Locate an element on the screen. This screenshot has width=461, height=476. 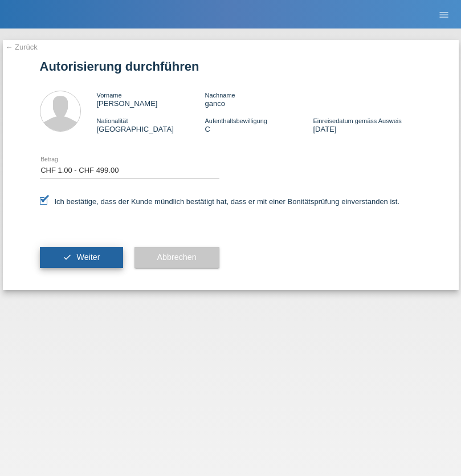
button: Abbrechen is located at coordinates (177, 257).